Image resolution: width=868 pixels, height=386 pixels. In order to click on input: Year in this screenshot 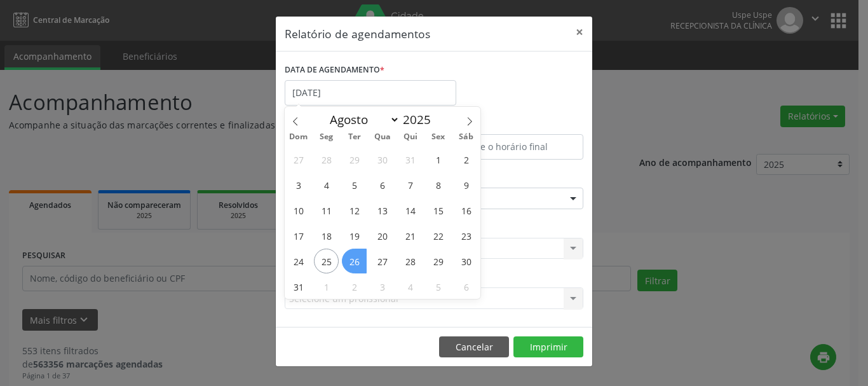, I will do `click(421, 120)`.